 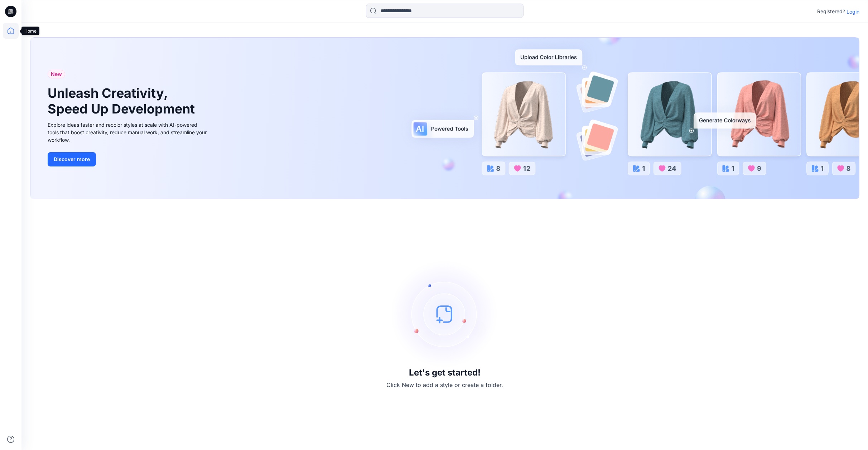 What do you see at coordinates (128, 132) in the screenshot?
I see `div: Explore ideas faster and recolor styles at scale with AI-powered tools that boost creativity, red...` at bounding box center [128, 132].